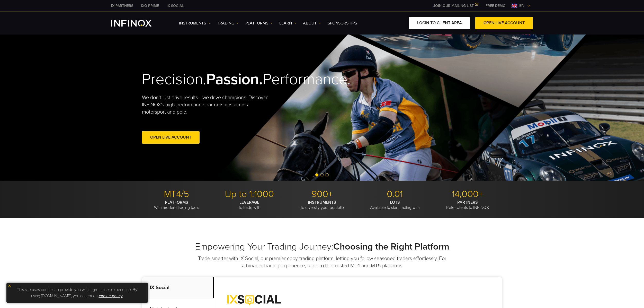 This screenshot has height=308, width=644. Describe the element at coordinates (111, 296) in the screenshot. I see `a: cookie policy` at that location.